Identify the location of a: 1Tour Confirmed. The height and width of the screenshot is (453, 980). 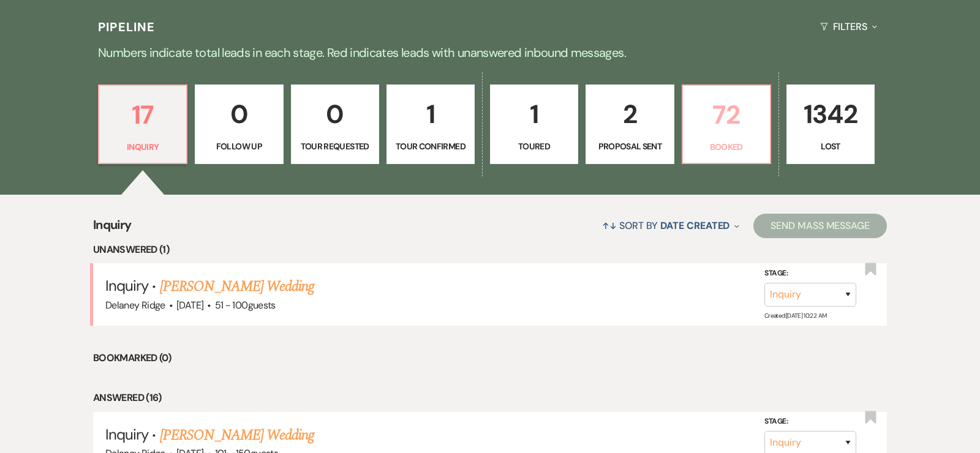
(430, 124).